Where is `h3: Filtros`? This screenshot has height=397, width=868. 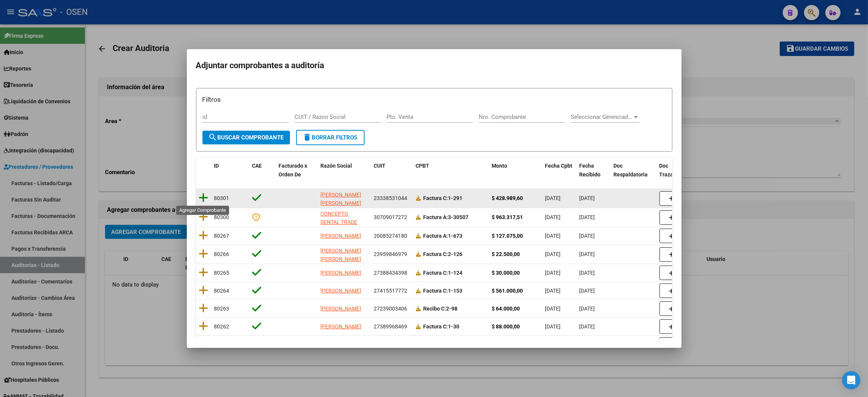
h3: Filtros is located at coordinates (434, 99).